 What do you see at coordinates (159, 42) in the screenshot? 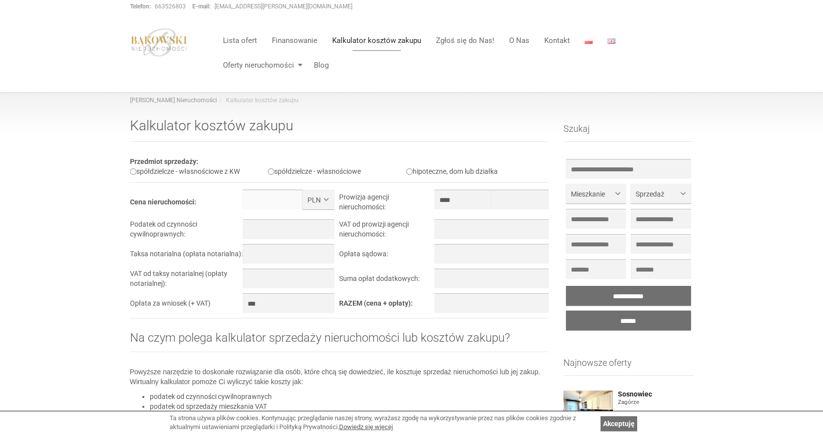
I see `img: logo` at bounding box center [159, 42].